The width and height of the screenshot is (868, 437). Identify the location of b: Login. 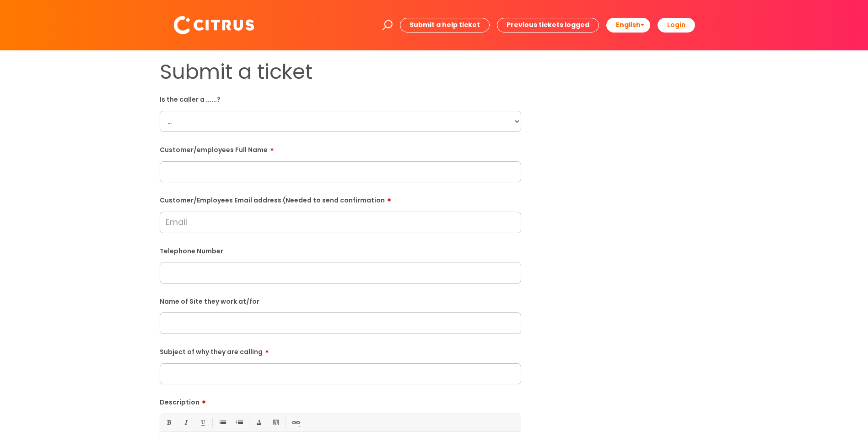
(676, 25).